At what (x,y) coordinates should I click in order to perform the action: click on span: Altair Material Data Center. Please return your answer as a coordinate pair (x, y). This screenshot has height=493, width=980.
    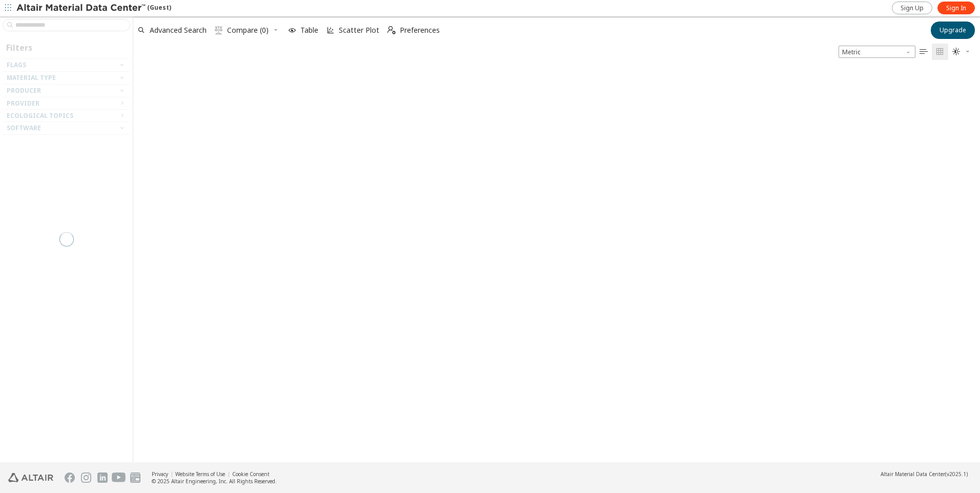
    Looking at the image, I should click on (913, 474).